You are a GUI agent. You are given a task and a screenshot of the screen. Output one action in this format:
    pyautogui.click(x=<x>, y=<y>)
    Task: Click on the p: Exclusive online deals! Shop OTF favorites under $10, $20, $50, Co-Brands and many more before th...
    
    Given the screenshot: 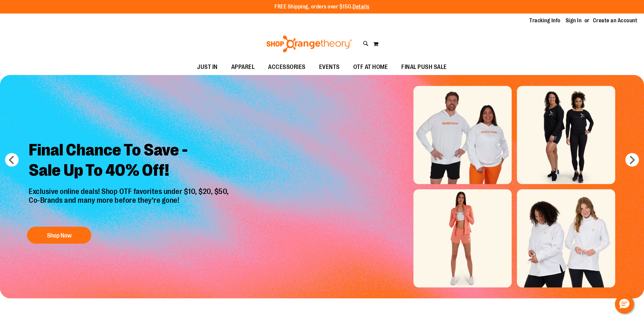 What is the action you would take?
    pyautogui.click(x=130, y=204)
    